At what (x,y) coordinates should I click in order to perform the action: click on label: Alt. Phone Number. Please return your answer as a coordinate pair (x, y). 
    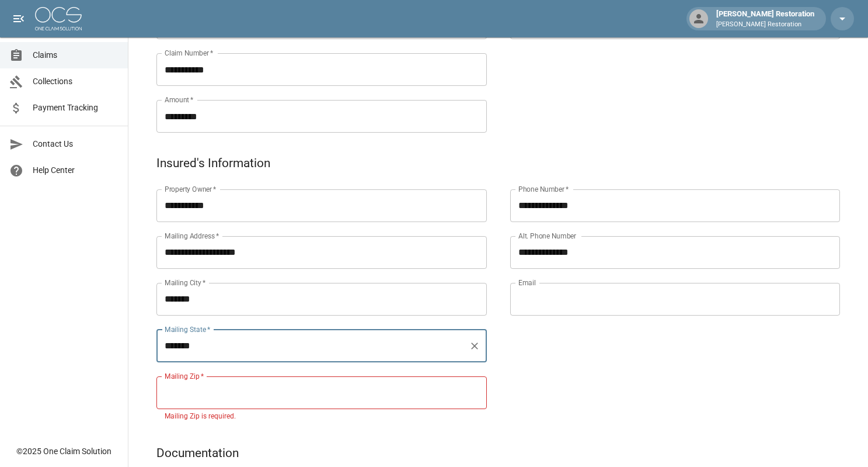
    Looking at the image, I should click on (547, 235).